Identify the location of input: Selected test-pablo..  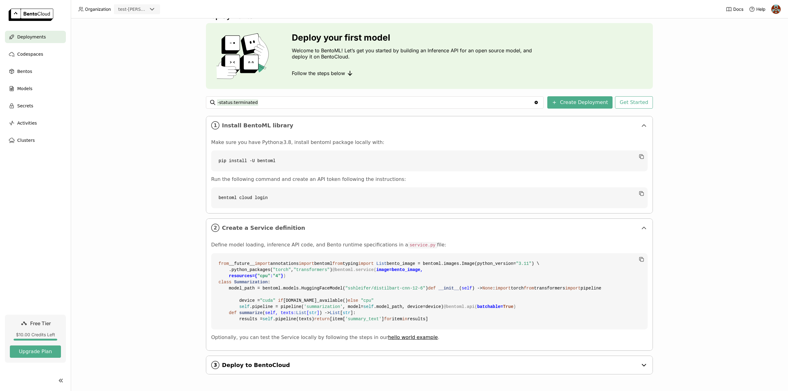
(148, 10).